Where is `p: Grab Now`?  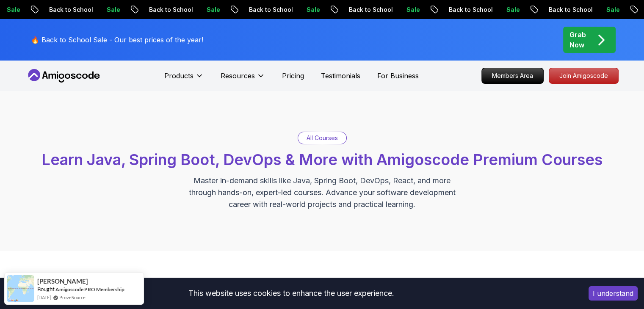 p: Grab Now is located at coordinates (577, 40).